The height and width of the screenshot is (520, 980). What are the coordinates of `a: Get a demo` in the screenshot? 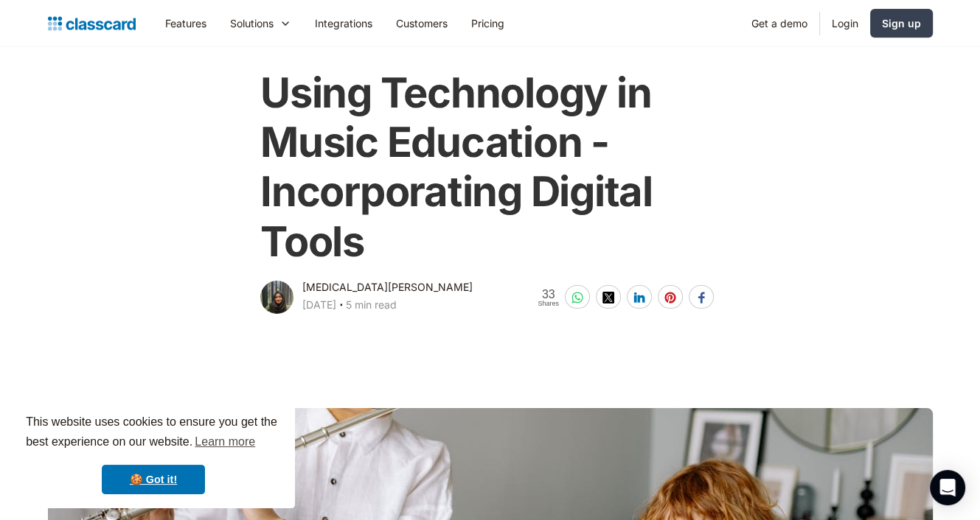 It's located at (780, 23).